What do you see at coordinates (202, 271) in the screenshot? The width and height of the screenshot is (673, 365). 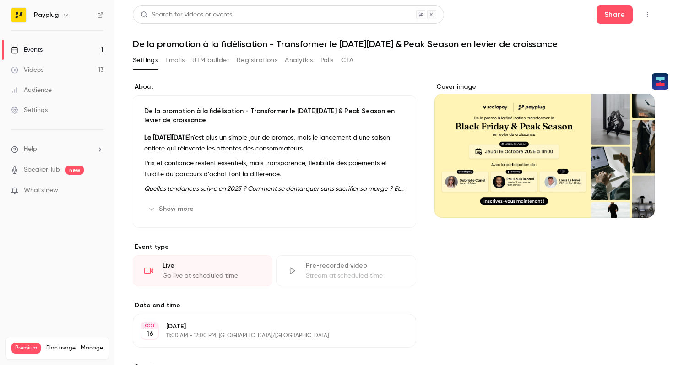 I see `div: LiveGo live at scheduled time` at bounding box center [202, 271].